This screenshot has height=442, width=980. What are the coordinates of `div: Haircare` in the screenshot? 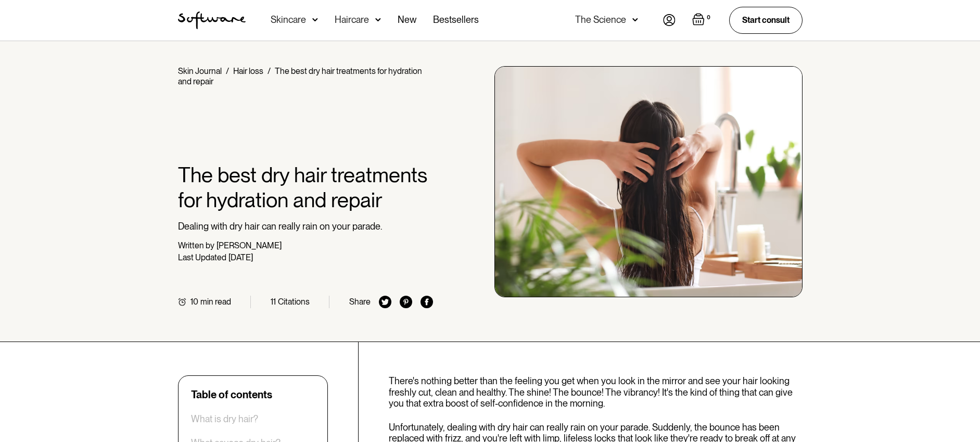 It's located at (351, 20).